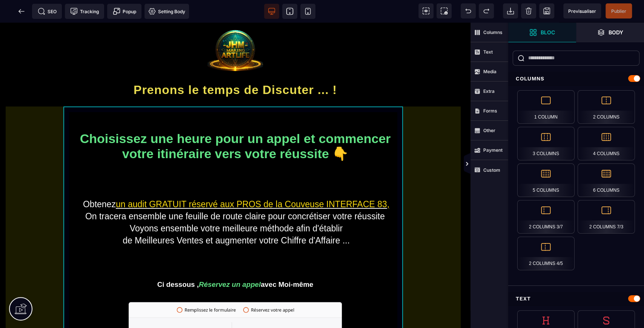 The image size is (644, 328). What do you see at coordinates (235, 27) in the screenshot?
I see `img: da25f777a3d431e6b37ceca4ae1f9cc6_Logo2025_JHM_Making_Artlife-alpha.png` at bounding box center [235, 27].